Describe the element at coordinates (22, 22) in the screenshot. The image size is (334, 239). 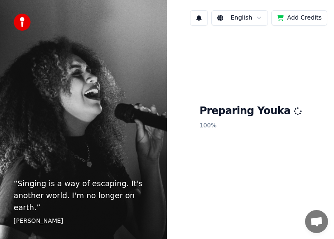
I see `img: youka` at that location.